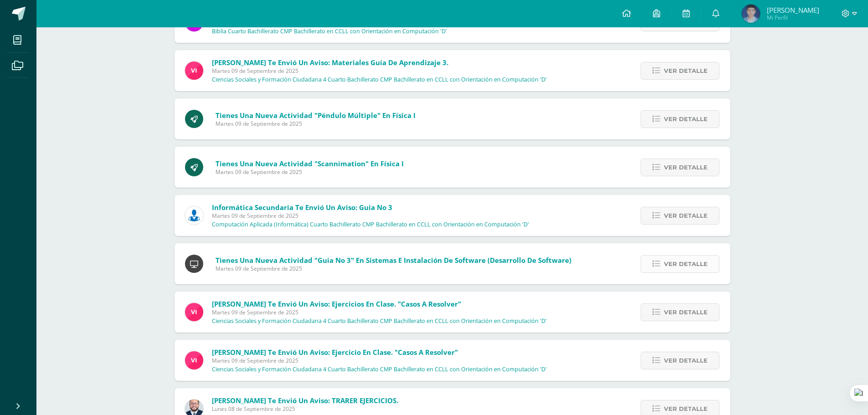 The image size is (868, 415). I want to click on span: Lunes 08 de Septiembre de 2025, so click(351, 409).